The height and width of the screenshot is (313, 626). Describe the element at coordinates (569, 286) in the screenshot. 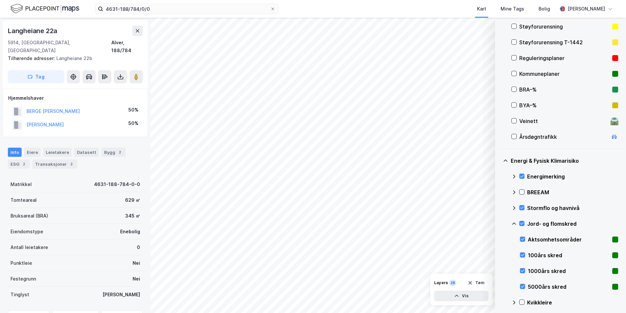

I see `div: 5000års skred` at that location.